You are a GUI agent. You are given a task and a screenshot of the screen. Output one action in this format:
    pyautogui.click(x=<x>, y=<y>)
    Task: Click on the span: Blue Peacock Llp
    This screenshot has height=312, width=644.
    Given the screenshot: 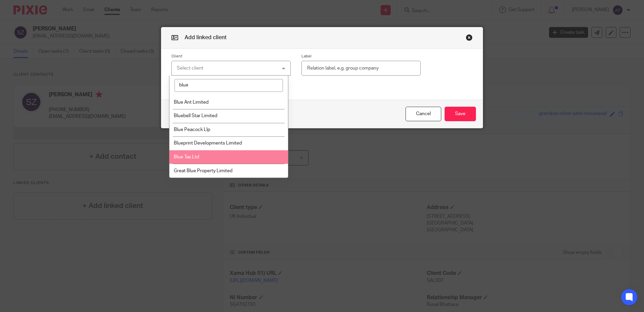 What is the action you would take?
    pyautogui.click(x=192, y=129)
    